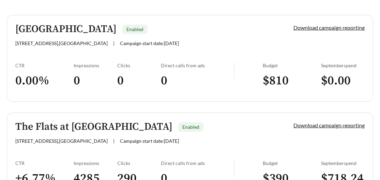  I want to click on h3: 0.00 %, so click(44, 80).